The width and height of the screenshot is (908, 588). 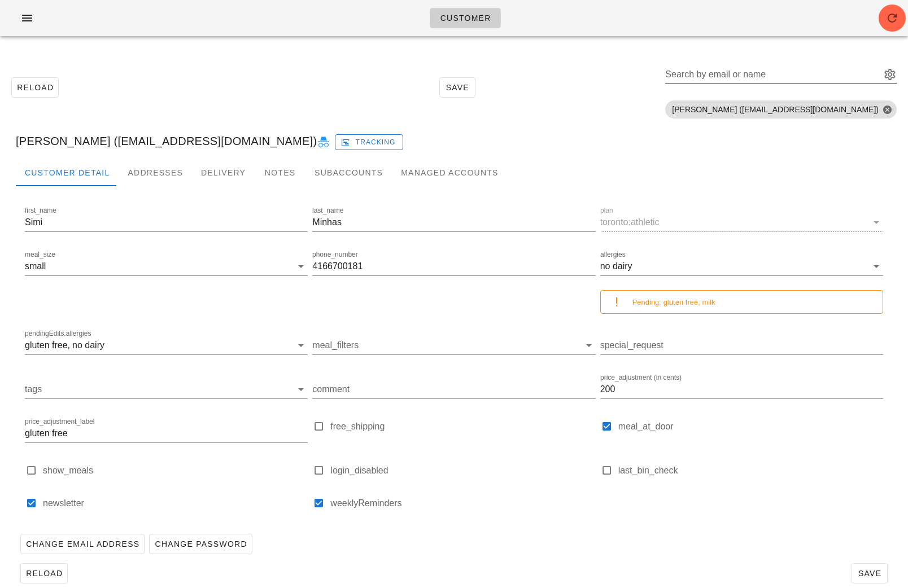 What do you see at coordinates (327, 210) in the screenshot?
I see `label: last_name` at bounding box center [327, 210].